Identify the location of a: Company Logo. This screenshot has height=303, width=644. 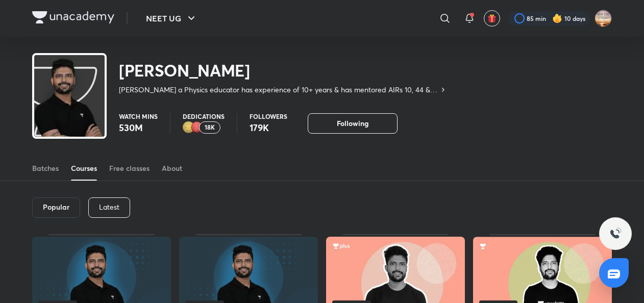
(73, 18).